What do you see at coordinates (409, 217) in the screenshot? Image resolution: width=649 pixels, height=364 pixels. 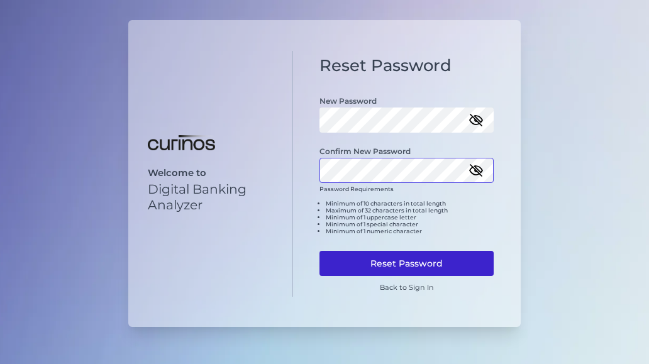 I see `li: Minimum of 1 uppercase letter` at bounding box center [409, 217].